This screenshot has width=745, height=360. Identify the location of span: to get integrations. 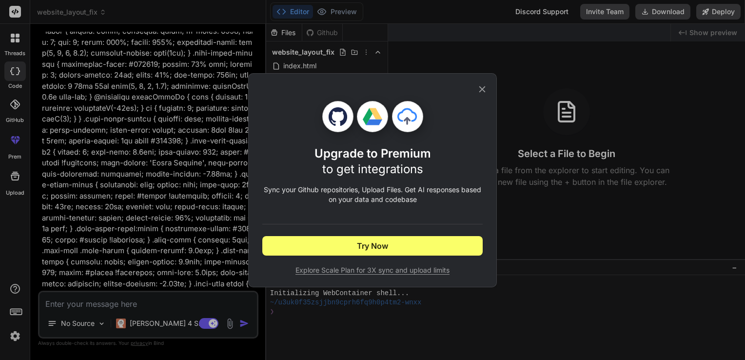
(373, 169).